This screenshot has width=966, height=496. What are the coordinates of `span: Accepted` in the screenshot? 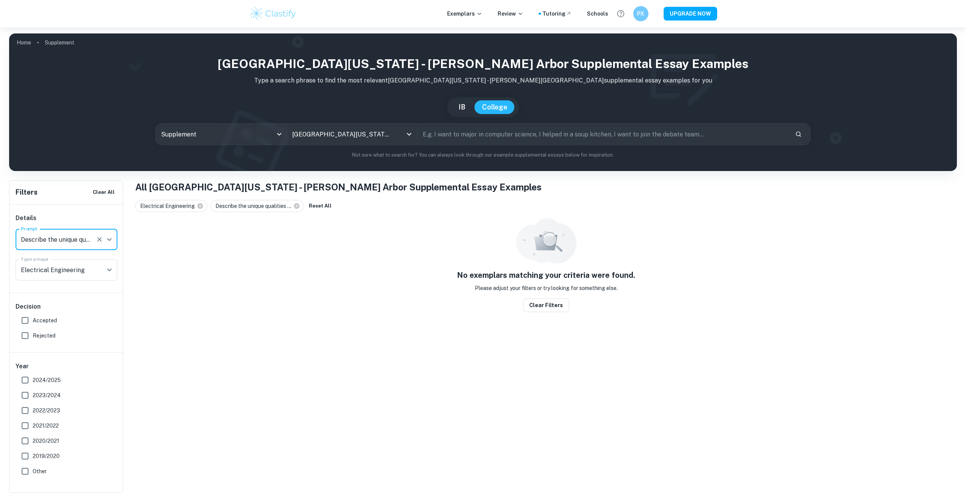 It's located at (45, 320).